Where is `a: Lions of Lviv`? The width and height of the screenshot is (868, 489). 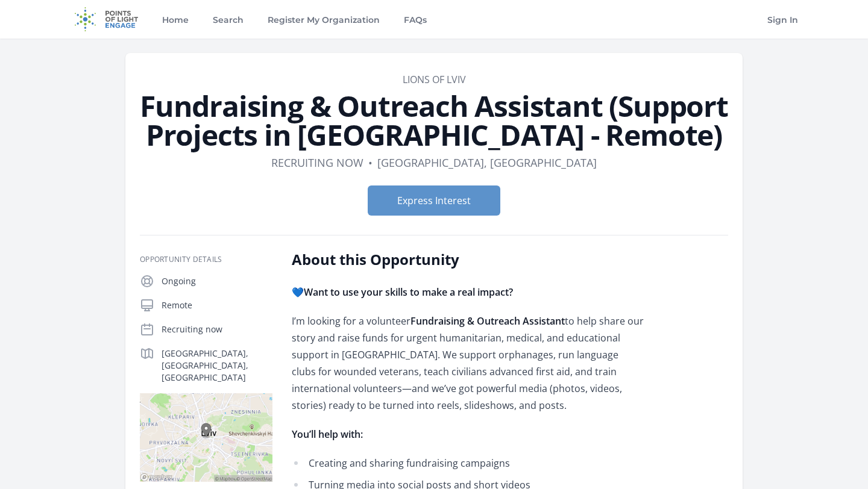
a: Lions of Lviv is located at coordinates (434, 79).